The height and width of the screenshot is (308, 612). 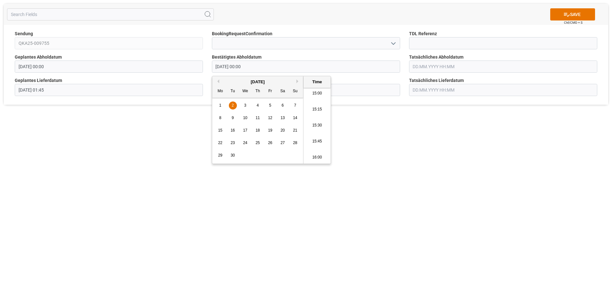 I want to click on span: Bestätigtes Abholdatum, so click(x=237, y=57).